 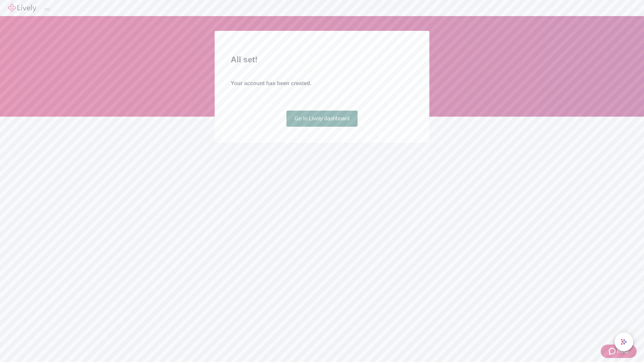 I want to click on button: Log out, so click(x=47, y=9).